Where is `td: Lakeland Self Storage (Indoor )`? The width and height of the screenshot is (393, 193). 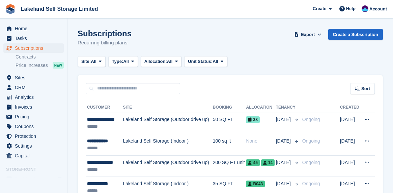 td: Lakeland Self Storage (Indoor ) is located at coordinates (168, 145).